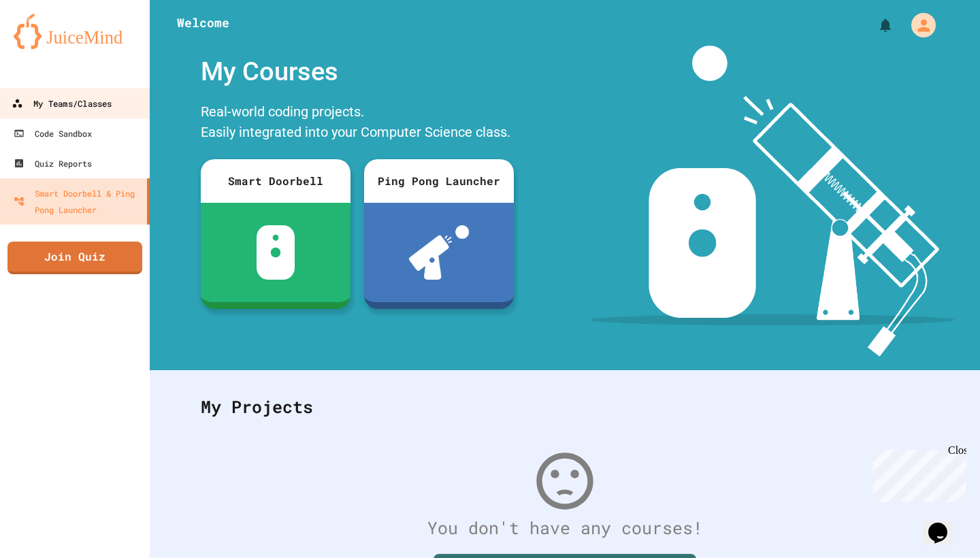 The height and width of the screenshot is (558, 980). I want to click on div: My Account, so click(918, 26).